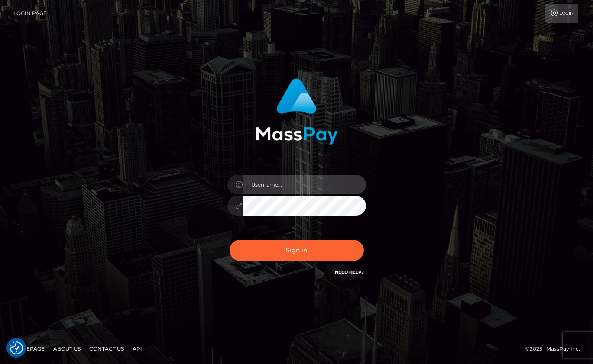  Describe the element at coordinates (28, 349) in the screenshot. I see `a: Homepage` at that location.